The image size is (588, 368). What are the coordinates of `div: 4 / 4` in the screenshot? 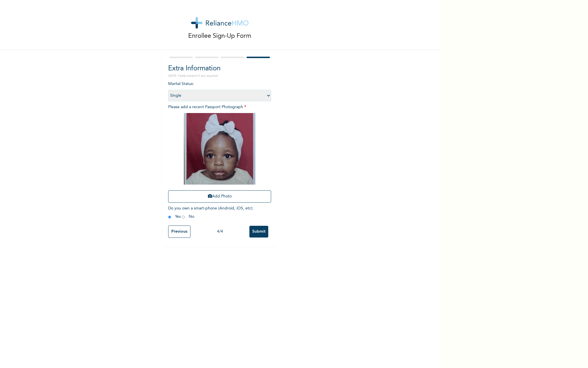 It's located at (220, 231).